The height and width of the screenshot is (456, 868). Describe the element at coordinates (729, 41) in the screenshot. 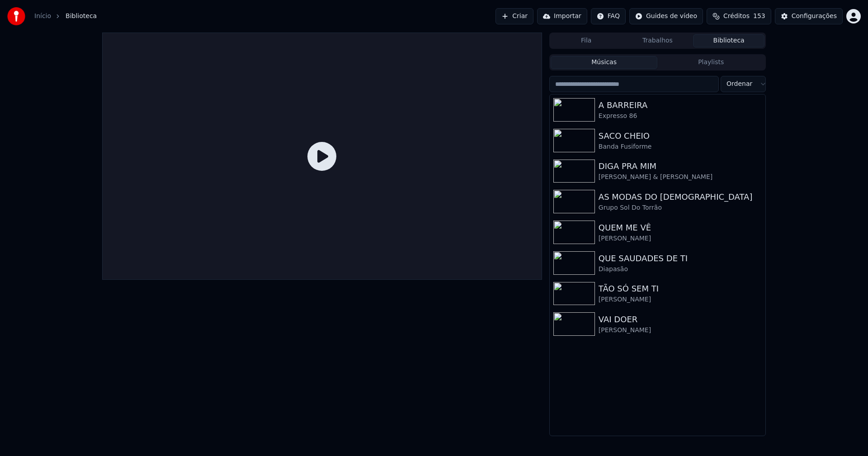

I see `button: Biblioteca` at that location.